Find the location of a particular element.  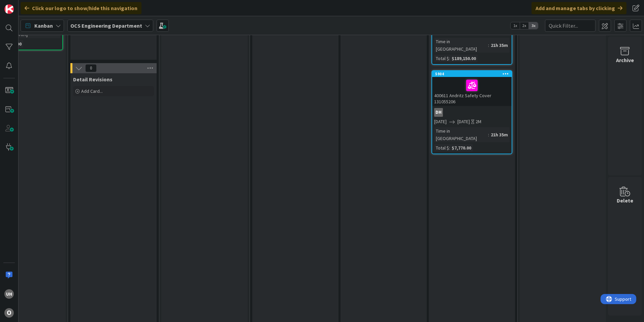

div: Delete is located at coordinates (625, 200).